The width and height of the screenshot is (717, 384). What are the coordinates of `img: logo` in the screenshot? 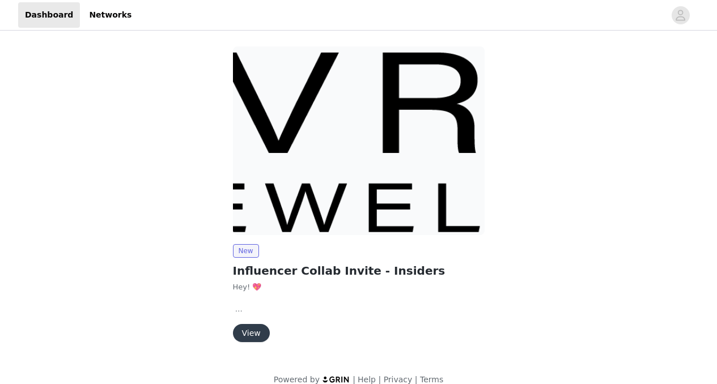 It's located at (336, 379).